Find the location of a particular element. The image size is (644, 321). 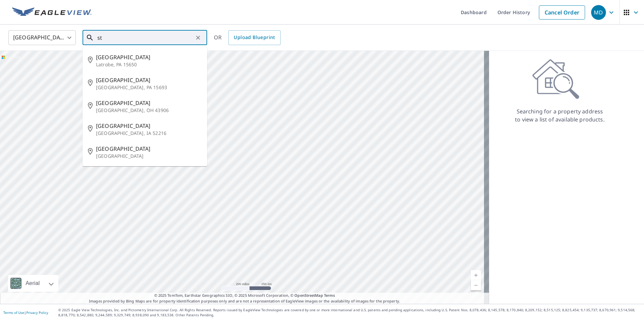

a: Cancel Order is located at coordinates (562, 12).